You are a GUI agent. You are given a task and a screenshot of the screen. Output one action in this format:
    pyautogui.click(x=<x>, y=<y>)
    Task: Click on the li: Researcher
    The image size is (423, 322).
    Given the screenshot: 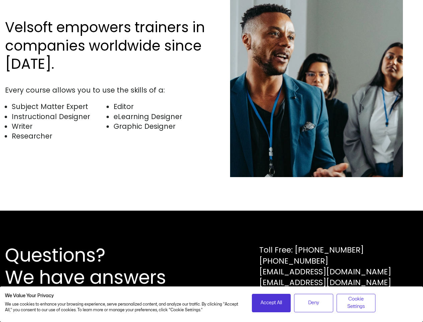 What is the action you would take?
    pyautogui.click(x=59, y=136)
    